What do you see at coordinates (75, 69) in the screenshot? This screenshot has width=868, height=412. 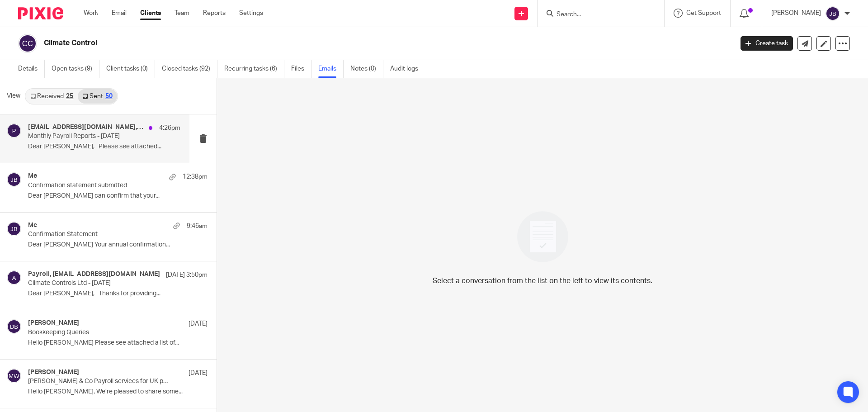 I see `a: Open tasks (9)` at bounding box center [75, 69].